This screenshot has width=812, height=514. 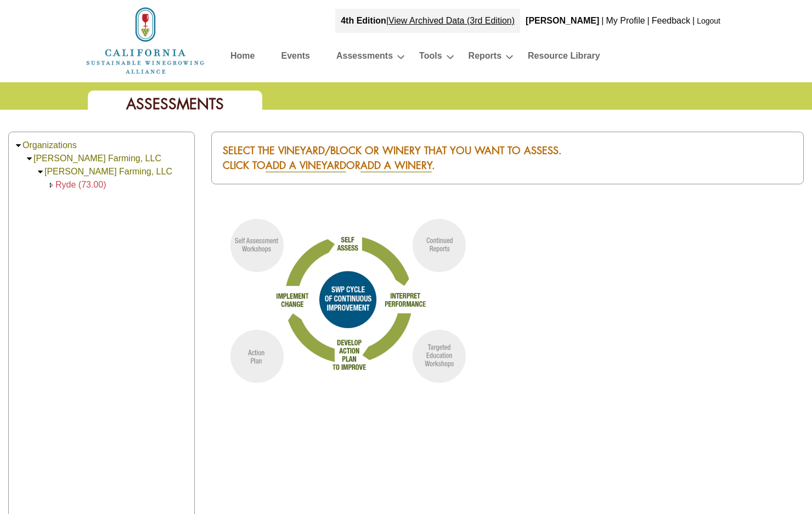 I want to click on a: Assessments, so click(x=365, y=57).